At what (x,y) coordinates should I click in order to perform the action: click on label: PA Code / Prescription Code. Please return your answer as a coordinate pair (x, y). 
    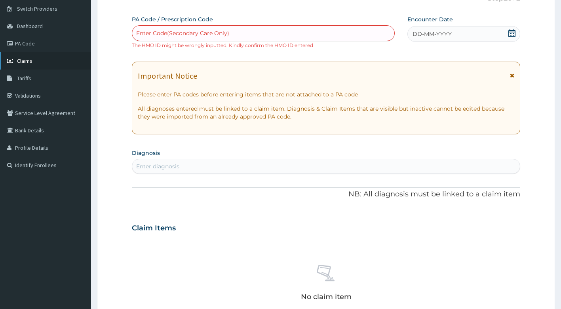
    Looking at the image, I should click on (172, 19).